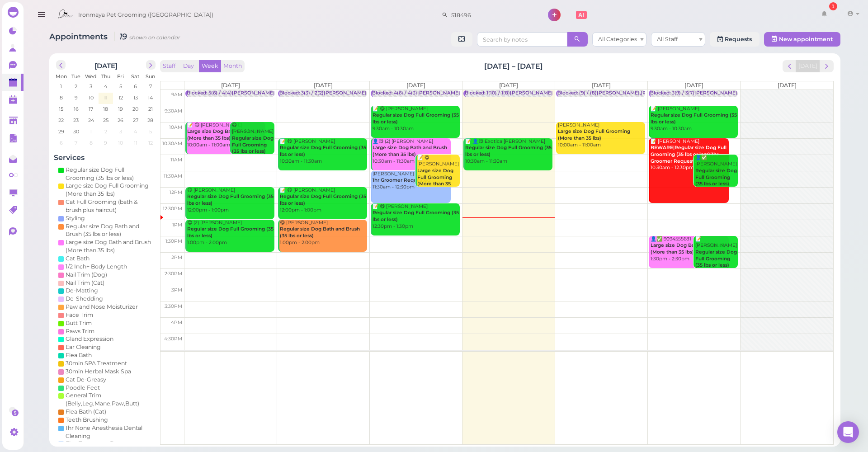  I want to click on button: prev, so click(61, 65).